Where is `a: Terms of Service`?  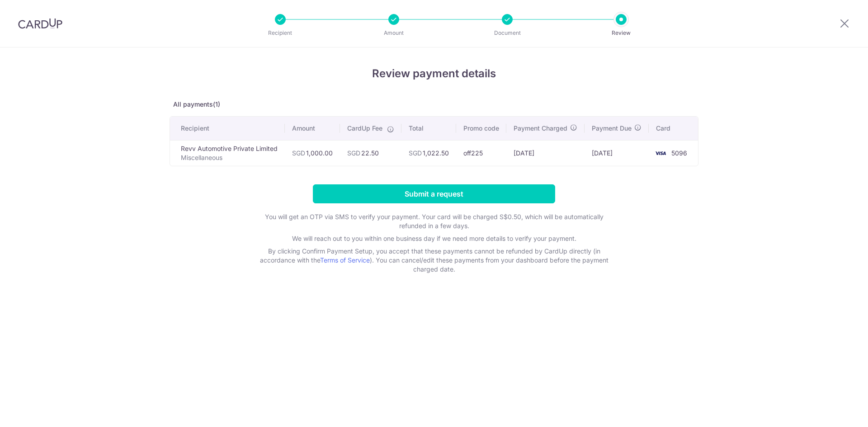 a: Terms of Service is located at coordinates (345, 260).